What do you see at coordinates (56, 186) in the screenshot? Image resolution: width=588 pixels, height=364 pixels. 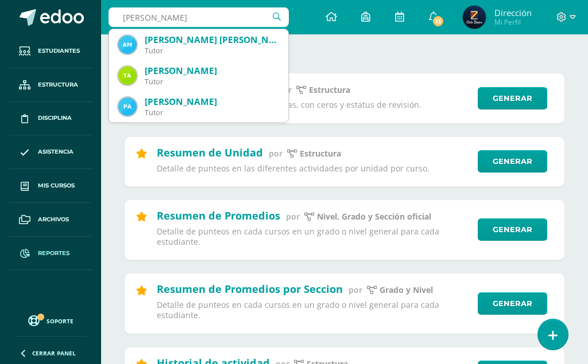 I see `span: Mis cursos` at bounding box center [56, 186].